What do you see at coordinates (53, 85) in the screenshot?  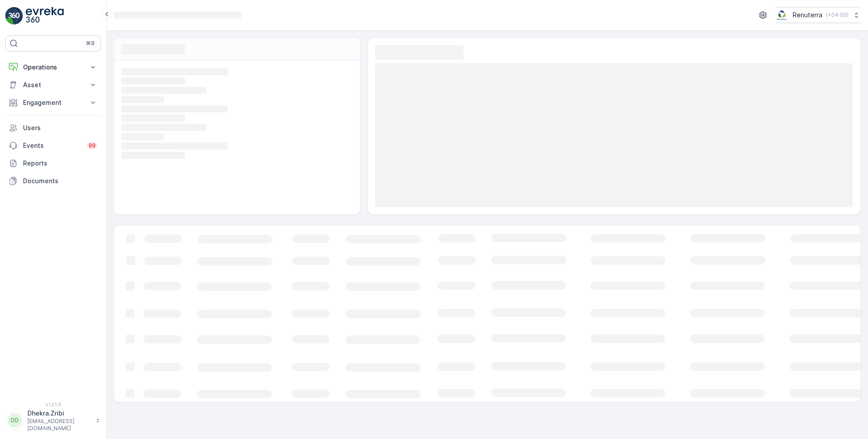 I see `button: Asset` at bounding box center [53, 85].